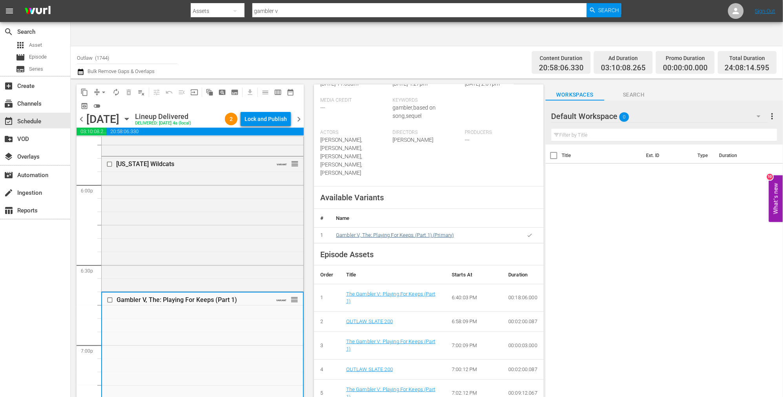 This screenshot has height=397, width=783. Describe the element at coordinates (295, 164) in the screenshot. I see `span: reorder` at that location.